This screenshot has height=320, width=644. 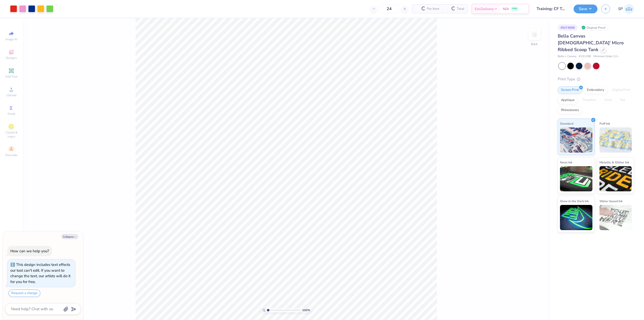 What do you see at coordinates (608, 100) in the screenshot?
I see `div: Vinyl` at bounding box center [608, 100].